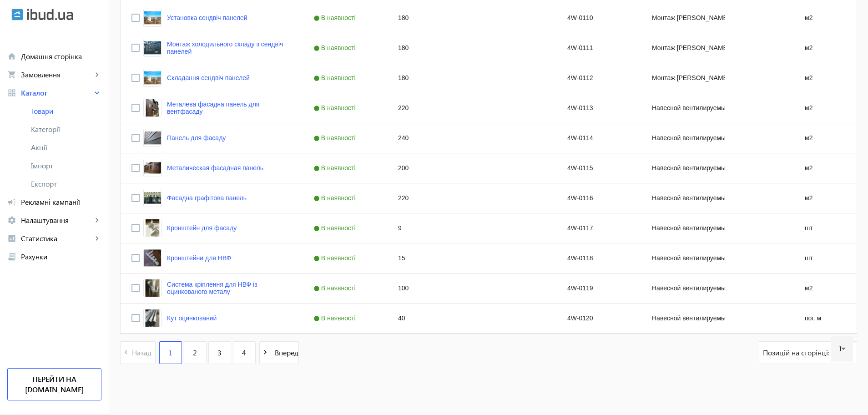 The height and width of the screenshot is (415, 868). What do you see at coordinates (599, 228) in the screenshot?
I see `div: 4W-0117` at bounding box center [599, 228].